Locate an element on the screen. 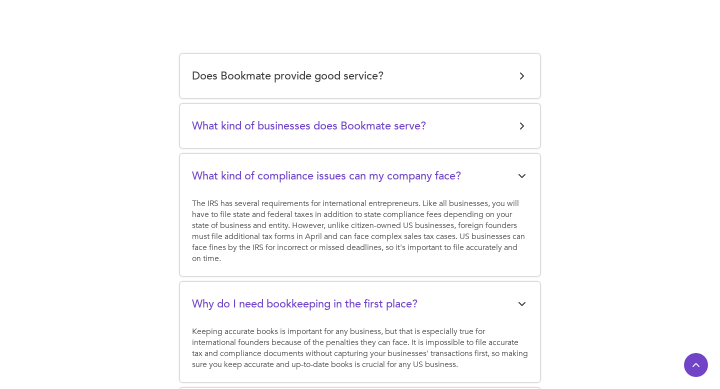 The width and height of the screenshot is (720, 389). h5: Why do I need bookkeeping in the first place? is located at coordinates (305, 304).